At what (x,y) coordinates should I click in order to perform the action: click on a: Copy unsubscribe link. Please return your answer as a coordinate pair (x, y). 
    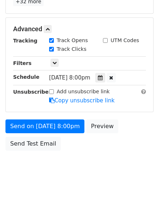
    Looking at the image, I should click on (82, 100).